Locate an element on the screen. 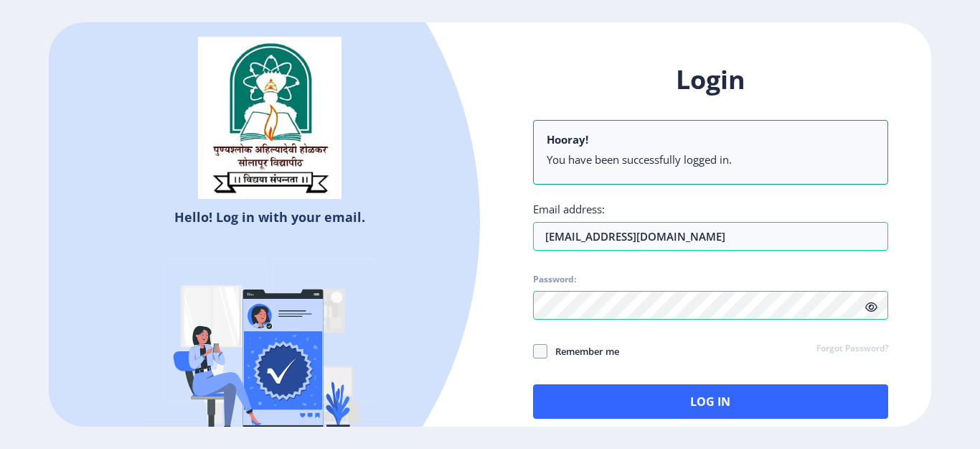 This screenshot has width=980, height=449. li: You have been successfully logged in. is located at coordinates (711, 160).